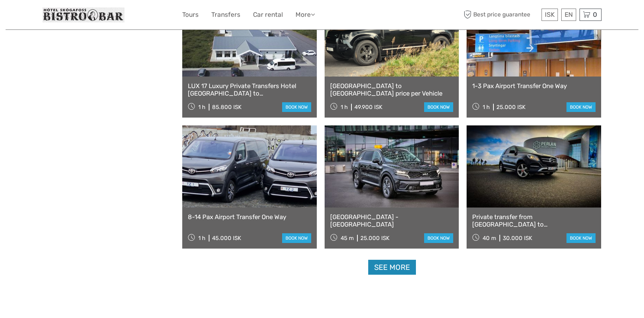  What do you see at coordinates (347, 238) in the screenshot?
I see `span: 45 m` at bounding box center [347, 238].